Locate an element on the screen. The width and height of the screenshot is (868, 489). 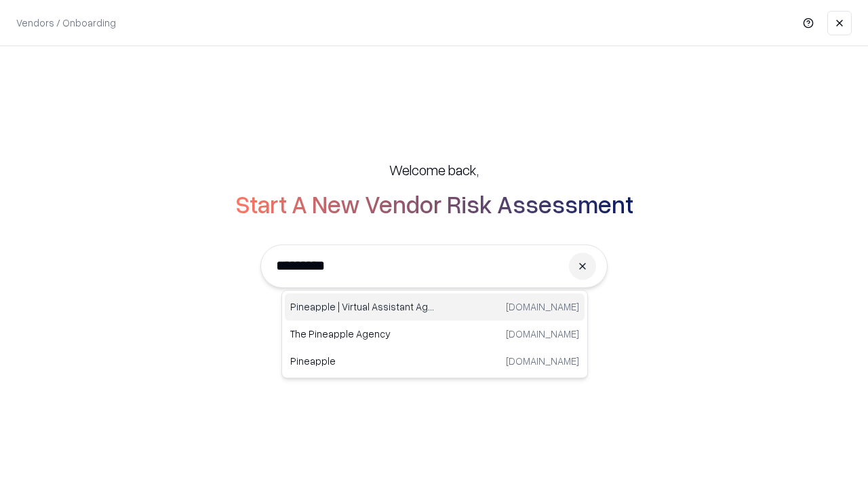
h2: Start A New Vendor Risk Assessment is located at coordinates (434, 204).